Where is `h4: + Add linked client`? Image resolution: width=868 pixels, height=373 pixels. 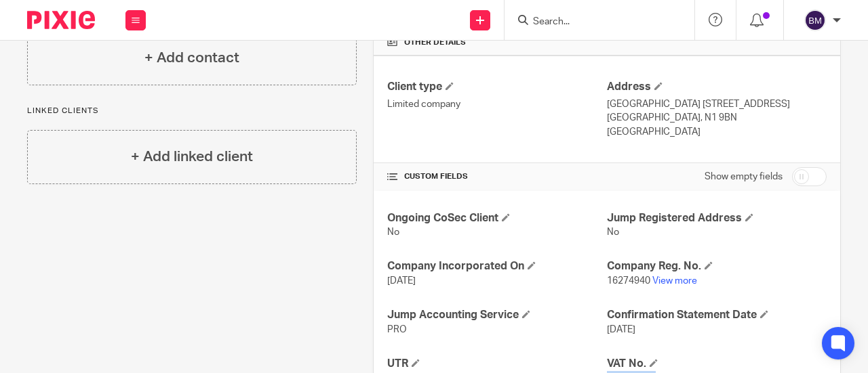
h4: + Add linked client is located at coordinates (192, 157).